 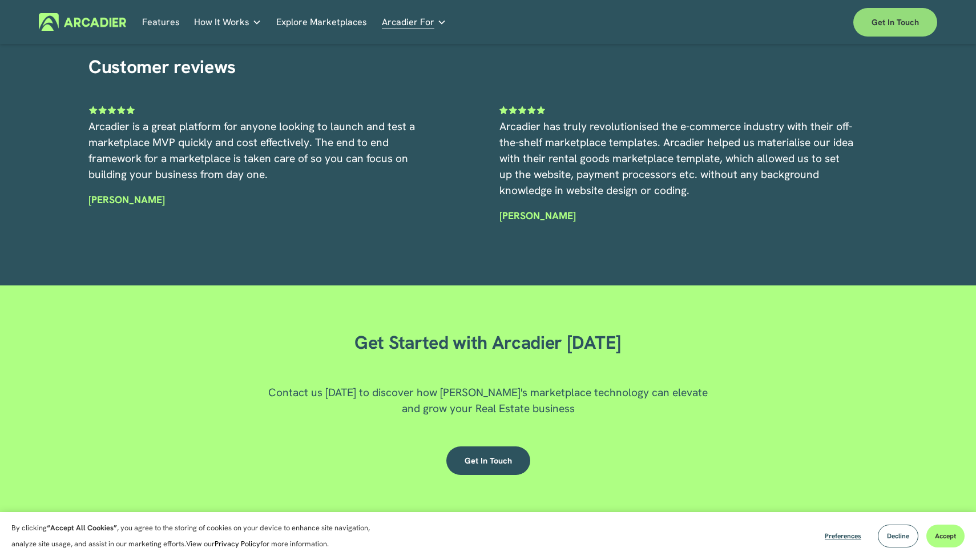 I want to click on button: Decline, so click(x=898, y=536).